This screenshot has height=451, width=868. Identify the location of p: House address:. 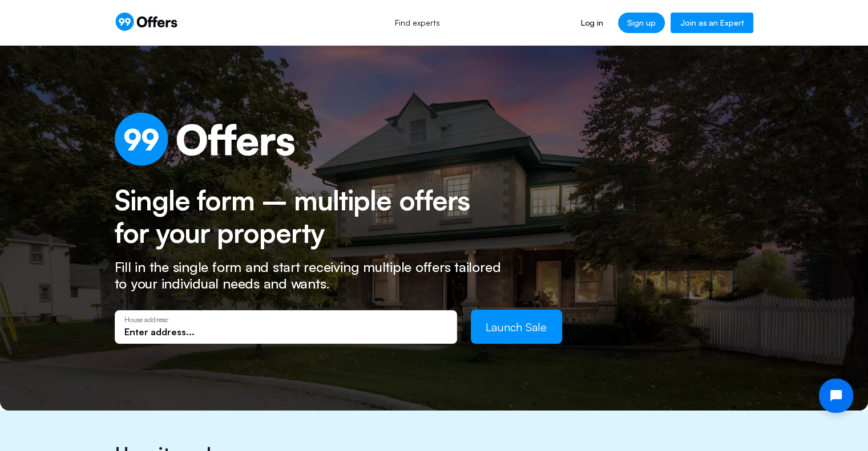
(286, 320).